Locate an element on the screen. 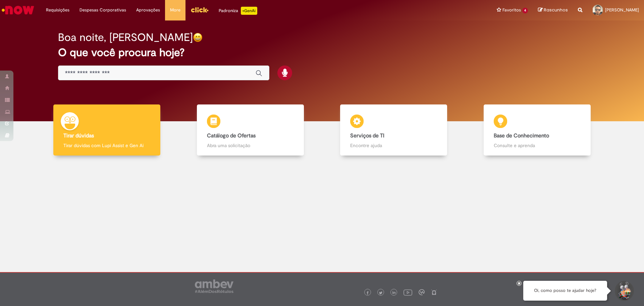 This screenshot has width=644, height=306. b: Serviços de TI is located at coordinates (367, 136).